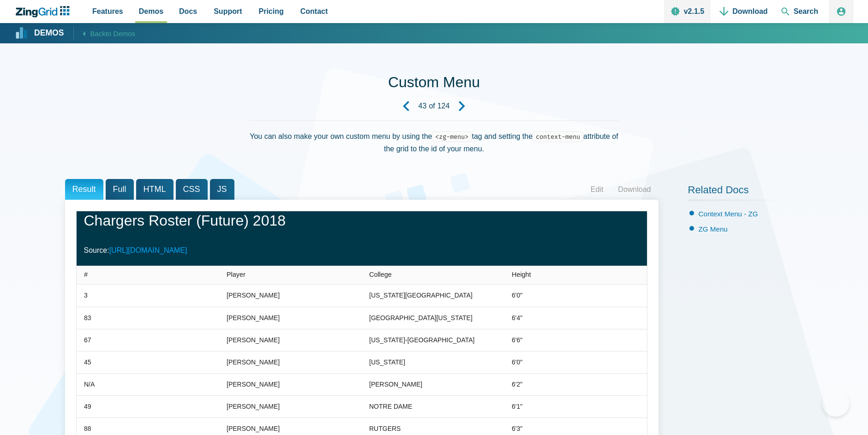  I want to click on span: Demos, so click(151, 11).